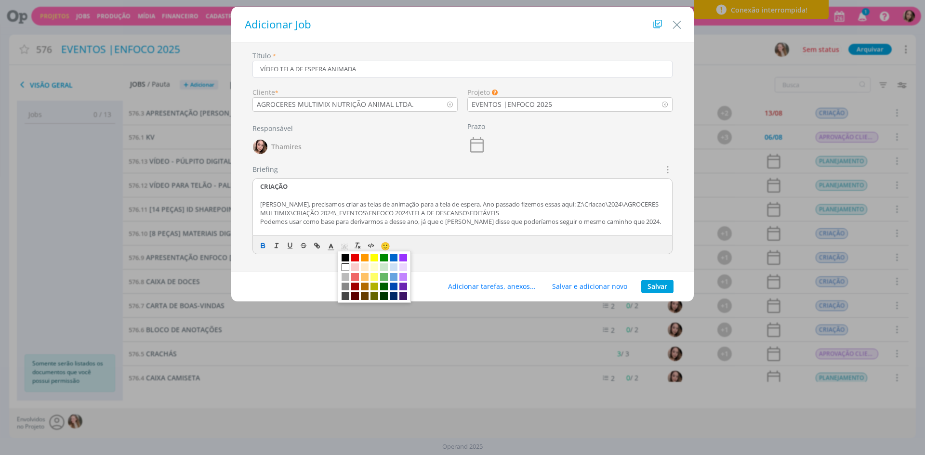 The image size is (925, 455). What do you see at coordinates (273, 128) in the screenshot?
I see `label: Responsável` at bounding box center [273, 128].